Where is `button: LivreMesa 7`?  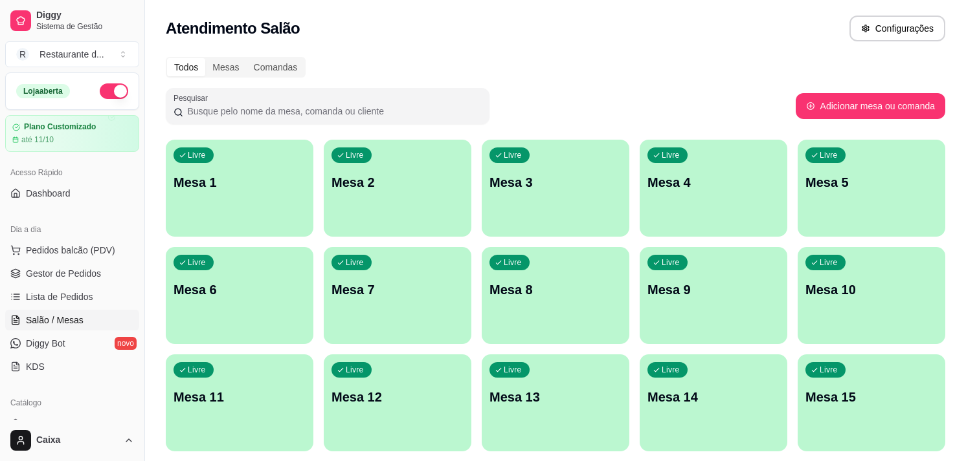
button: LivreMesa 7 is located at coordinates (397, 296).